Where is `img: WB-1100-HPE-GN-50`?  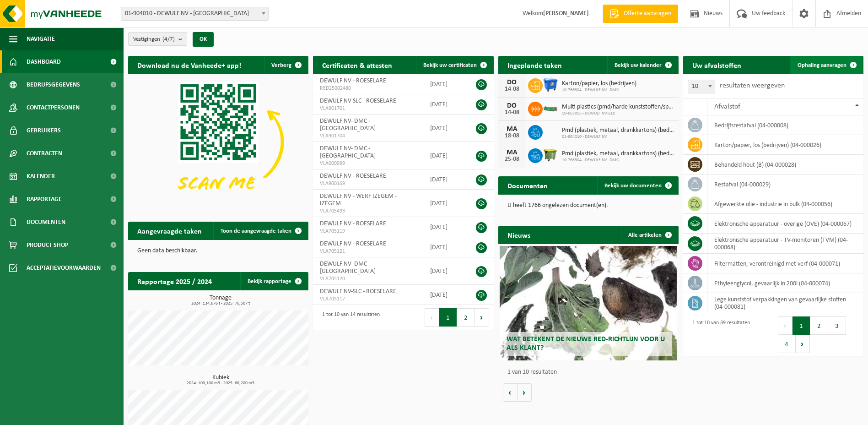
img: WB-1100-HPE-GN-50 is located at coordinates (551, 154).